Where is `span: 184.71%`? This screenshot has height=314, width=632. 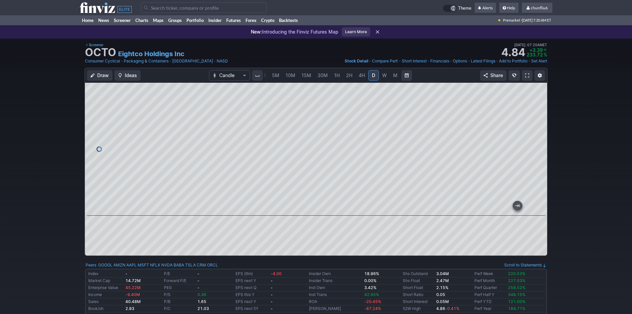
span: 184.71% is located at coordinates (517, 308).